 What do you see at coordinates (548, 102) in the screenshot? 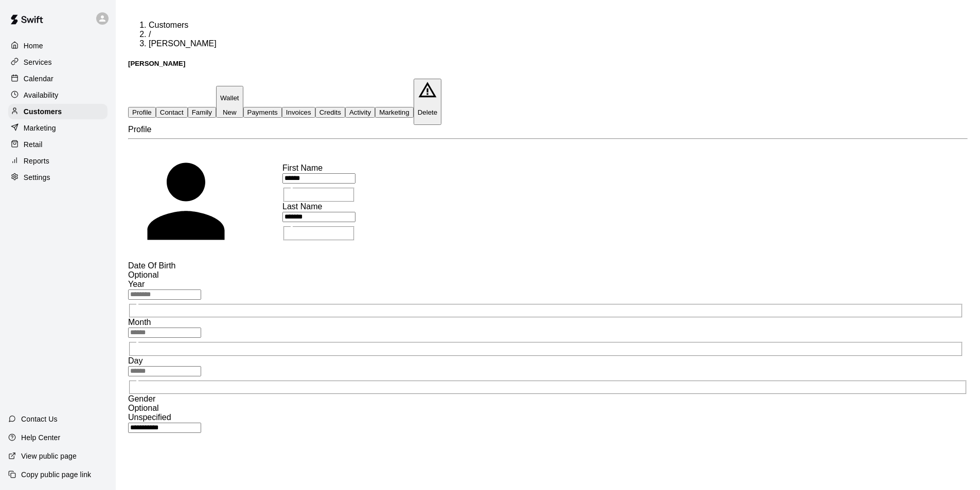
I see `div: basic tabs example` at bounding box center [548, 102].